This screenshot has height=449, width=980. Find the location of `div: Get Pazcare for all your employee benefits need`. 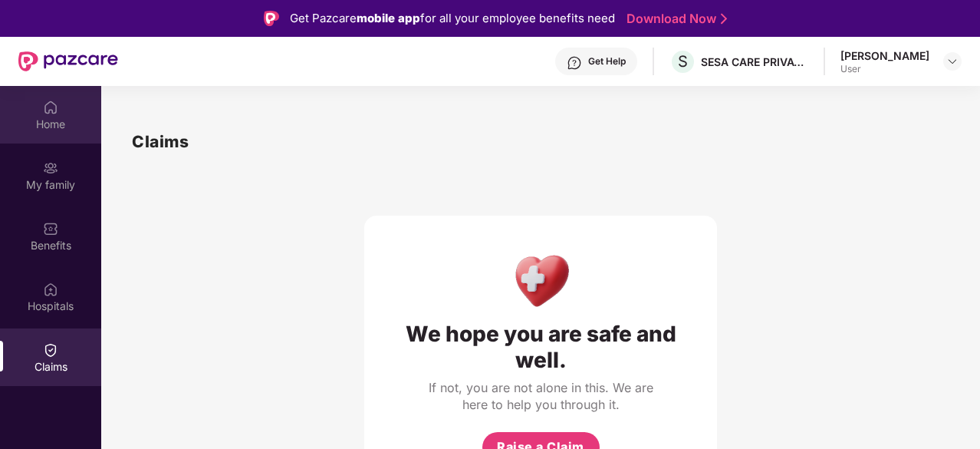

div: Get Pazcare for all your employee benefits need is located at coordinates (453, 18).